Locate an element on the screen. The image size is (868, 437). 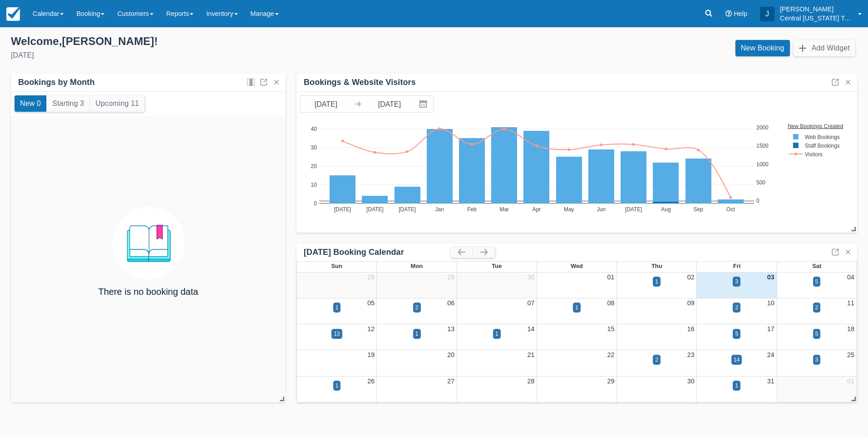
a: 04 is located at coordinates (850, 277).